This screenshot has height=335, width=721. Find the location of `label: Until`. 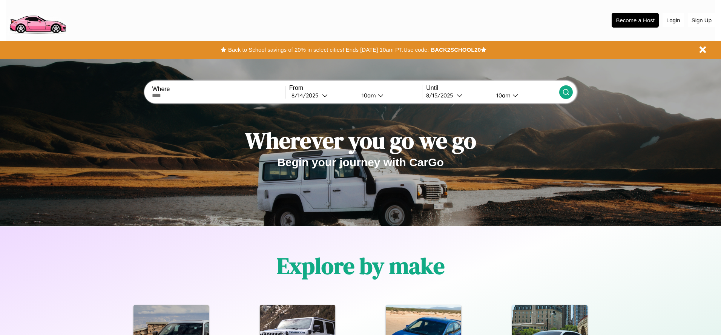

label: Until is located at coordinates (493, 88).